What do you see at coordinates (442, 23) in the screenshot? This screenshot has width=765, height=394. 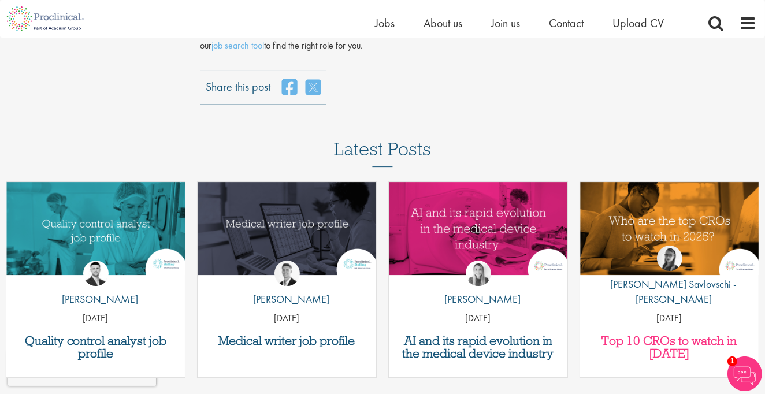 I see `a: About us` at bounding box center [442, 23].